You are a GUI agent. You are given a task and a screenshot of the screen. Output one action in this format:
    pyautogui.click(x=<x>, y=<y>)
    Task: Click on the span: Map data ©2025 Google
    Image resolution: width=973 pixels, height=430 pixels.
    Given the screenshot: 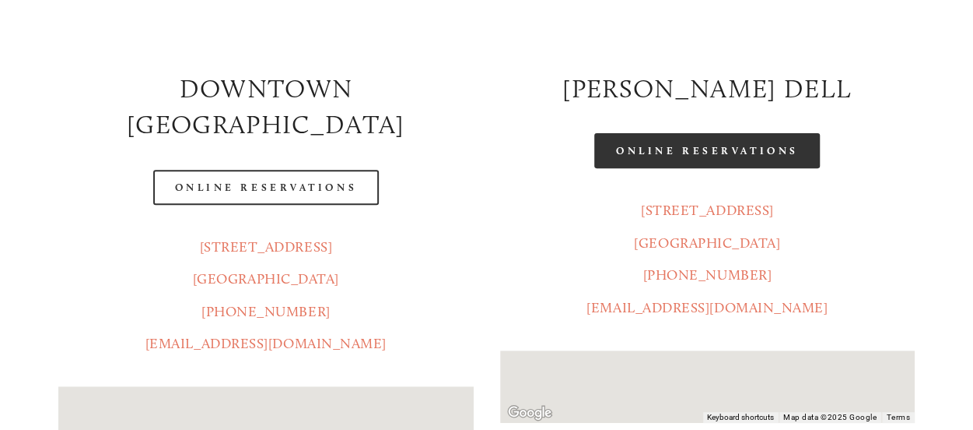 What is the action you would take?
    pyautogui.click(x=830, y=416)
    